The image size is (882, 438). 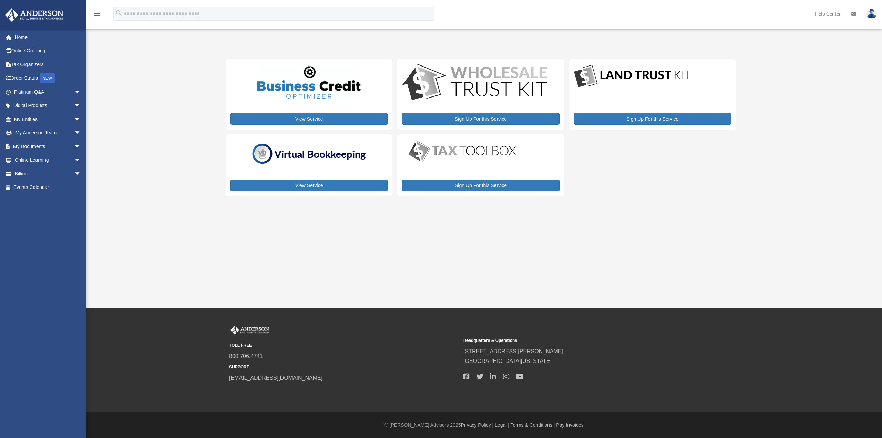 I want to click on a: menu, so click(x=97, y=15).